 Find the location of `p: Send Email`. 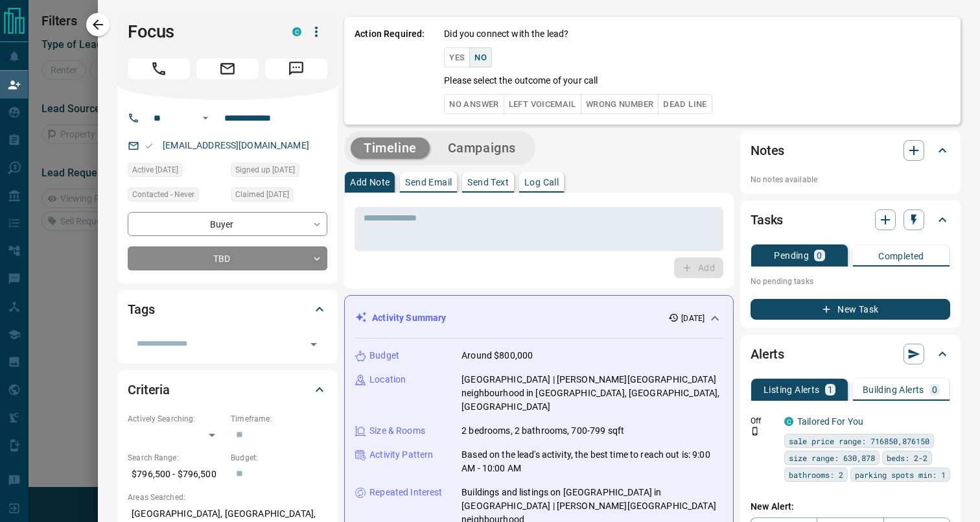

p: Send Email is located at coordinates (428, 182).